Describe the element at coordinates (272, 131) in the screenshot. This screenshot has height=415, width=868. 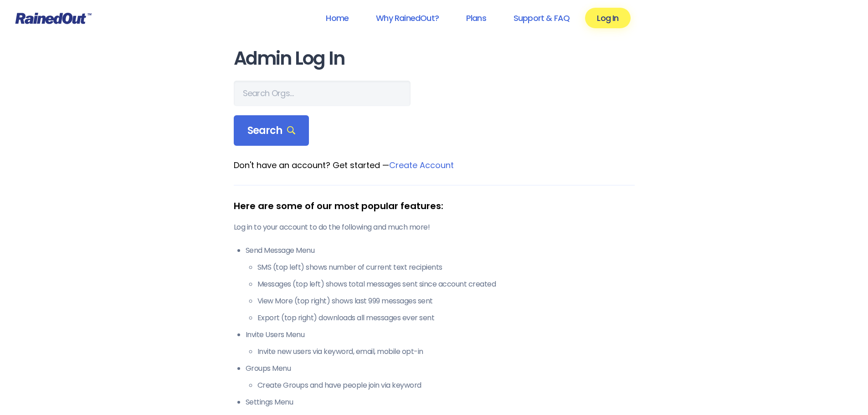
I see `span: Search` at that location.